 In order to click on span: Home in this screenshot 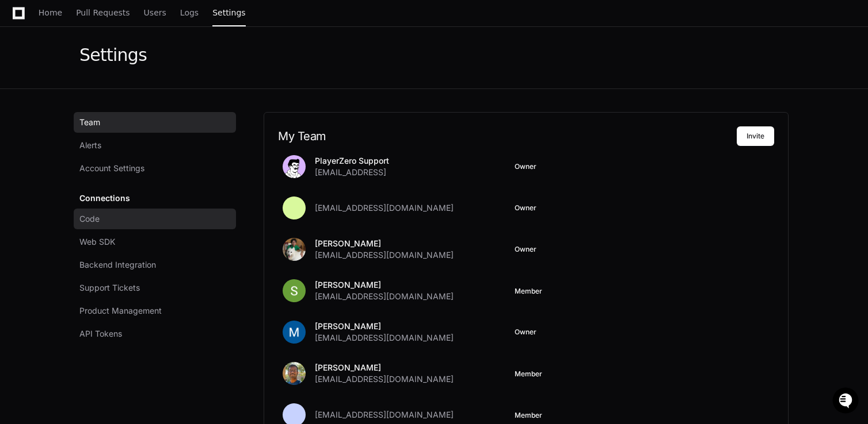, I will do `click(50, 13)`.